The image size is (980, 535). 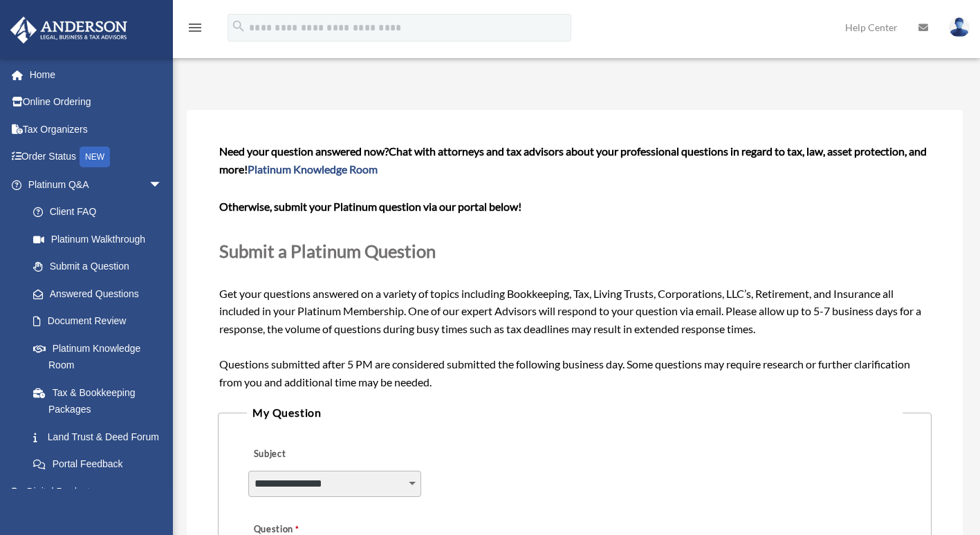 I want to click on a: menu, so click(x=195, y=30).